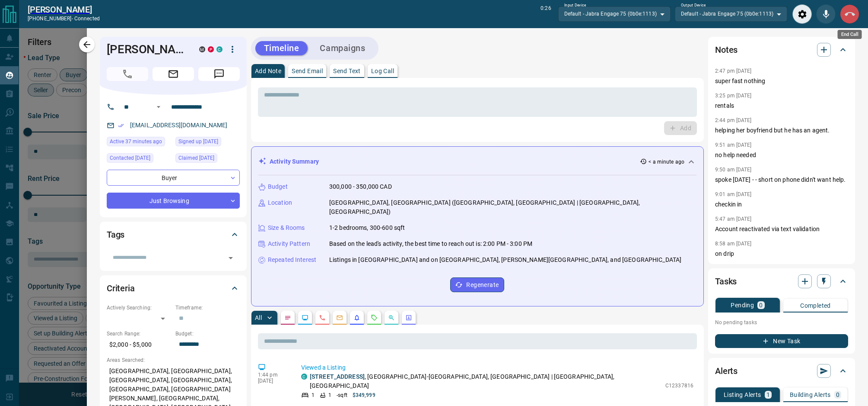 This screenshot has width=868, height=406. What do you see at coordinates (322, 318) in the screenshot?
I see `svg: Calls` at bounding box center [322, 318].